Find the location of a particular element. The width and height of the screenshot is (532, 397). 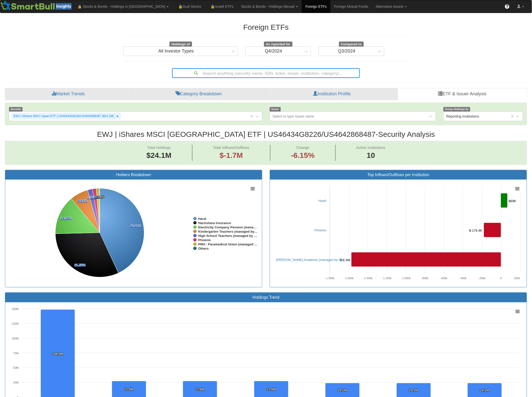

h3: Top Inflows/Outflows per Institution is located at coordinates (398, 175).